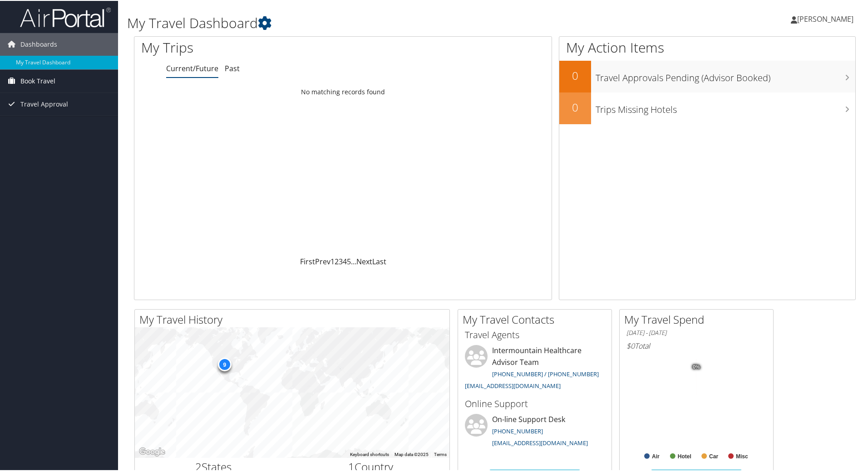  Describe the element at coordinates (372, 22) in the screenshot. I see `h1: My Travel Dashboard` at that location.